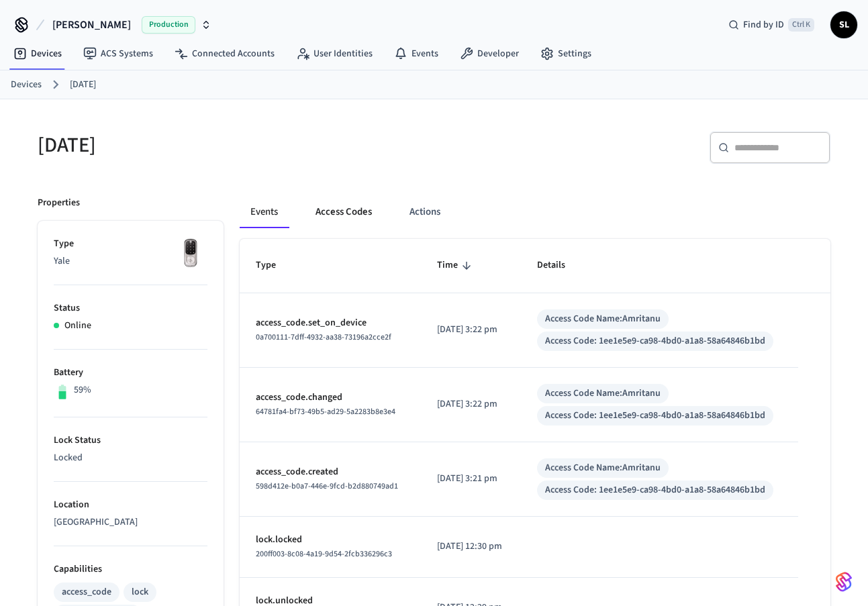  What do you see at coordinates (425, 212) in the screenshot?
I see `button: Actions` at bounding box center [425, 212].